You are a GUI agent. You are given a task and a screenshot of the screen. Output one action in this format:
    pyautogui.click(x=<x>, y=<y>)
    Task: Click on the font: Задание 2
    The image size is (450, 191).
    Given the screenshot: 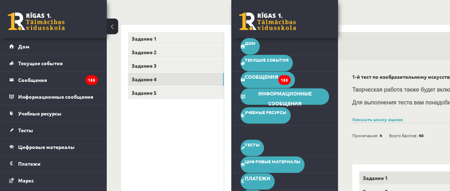 What is the action you would take?
    pyautogui.click(x=144, y=52)
    